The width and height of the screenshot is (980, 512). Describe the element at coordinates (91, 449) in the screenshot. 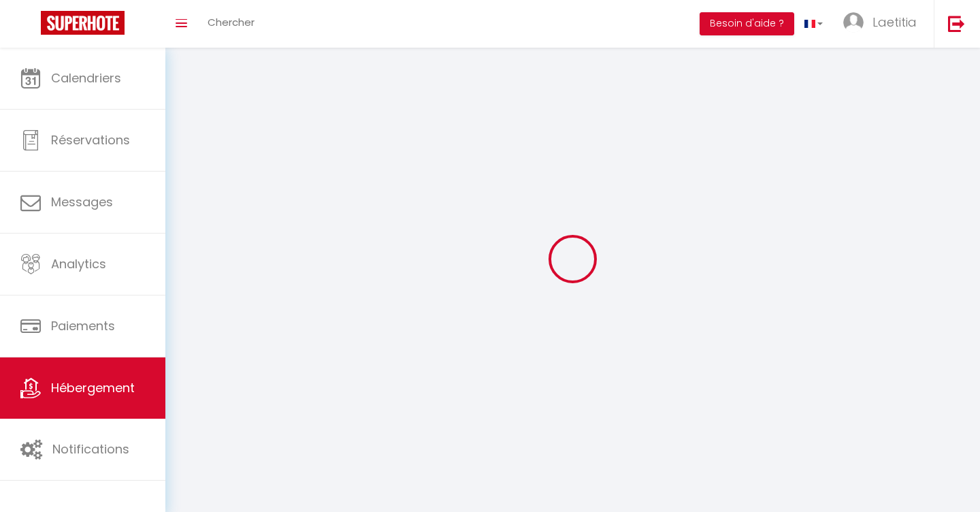

I see `span: Notifications` at that location.